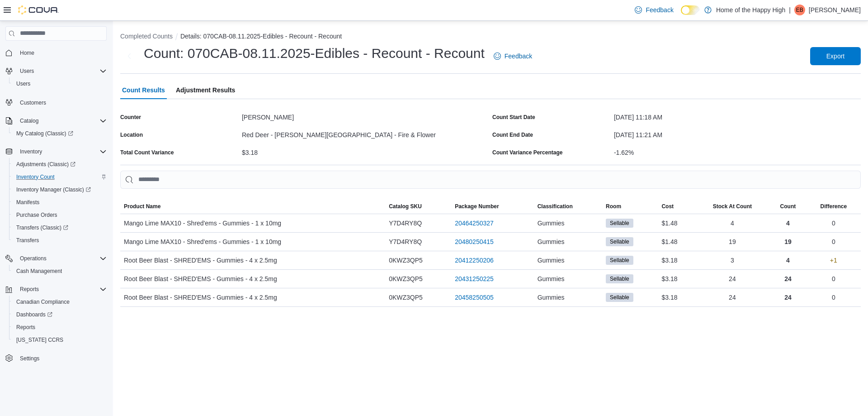 This screenshot has width=868, height=416. Describe the element at coordinates (261, 36) in the screenshot. I see `button: Details: 070CAB-08.11.2025-Edibles - Recount - Recount` at that location.